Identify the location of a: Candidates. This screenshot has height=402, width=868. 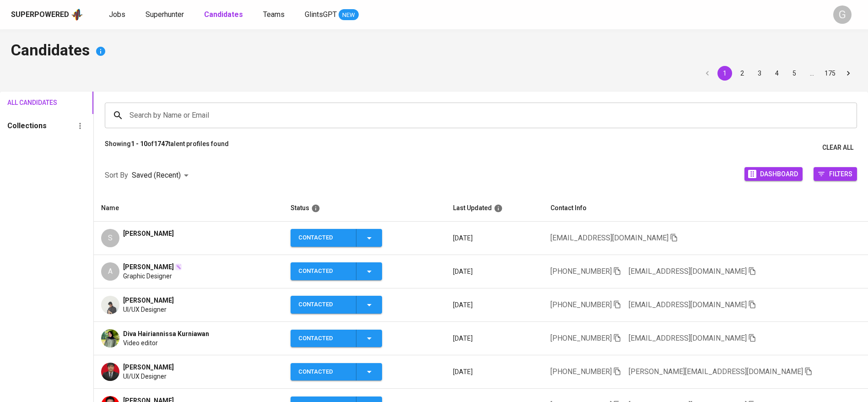
(224, 15).